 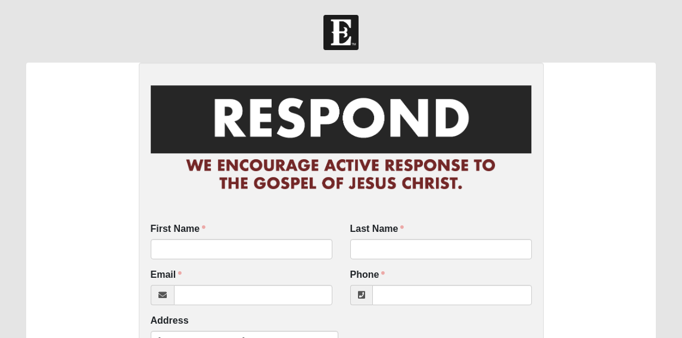 What do you see at coordinates (377, 229) in the screenshot?
I see `label: Last Name` at bounding box center [377, 229].